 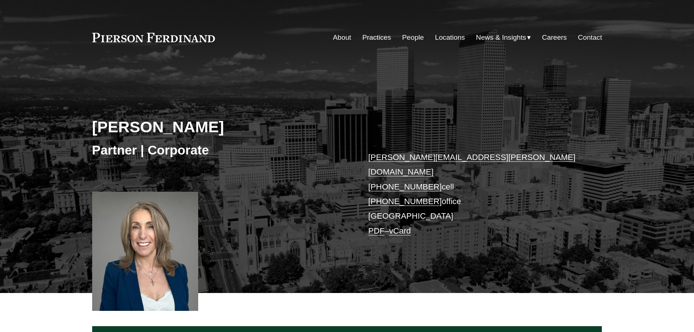 I want to click on a: PDF, so click(x=376, y=231).